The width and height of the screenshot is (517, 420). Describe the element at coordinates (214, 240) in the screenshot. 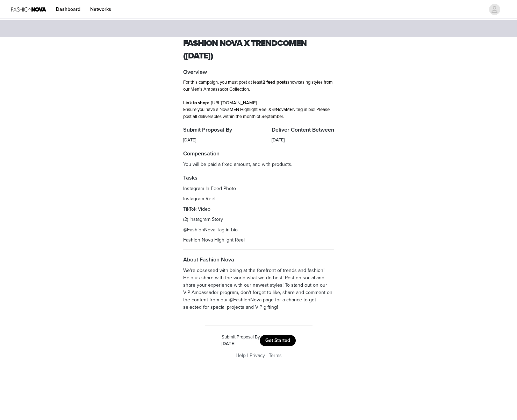

I see `span: Fashion Nova Highlight Reel` at that location.